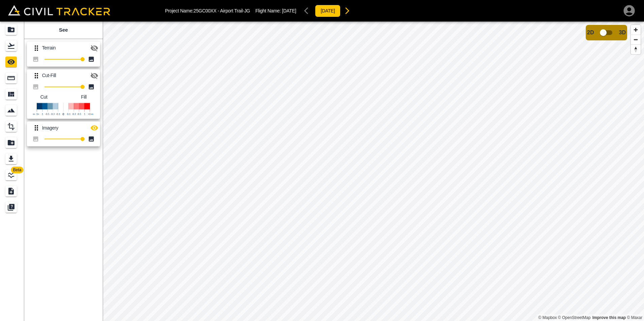 Image resolution: width=644 pixels, height=321 pixels. I want to click on p: Flight Name:, so click(276, 11).